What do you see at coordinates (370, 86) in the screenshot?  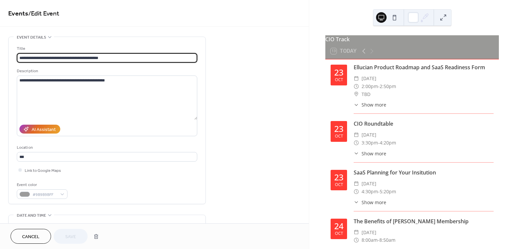 I see `span: 2:00pm` at bounding box center [370, 86].